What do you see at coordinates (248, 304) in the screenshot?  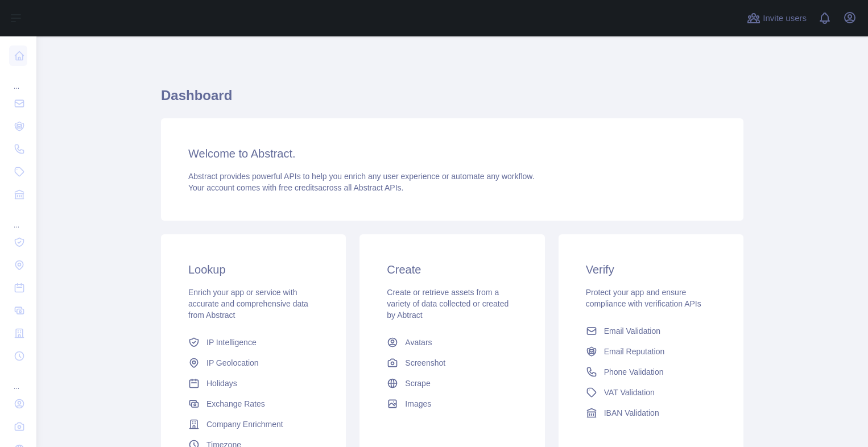 I see `span: Enrich your app or service with accurate and comprehensive data from Abstract` at bounding box center [248, 304].